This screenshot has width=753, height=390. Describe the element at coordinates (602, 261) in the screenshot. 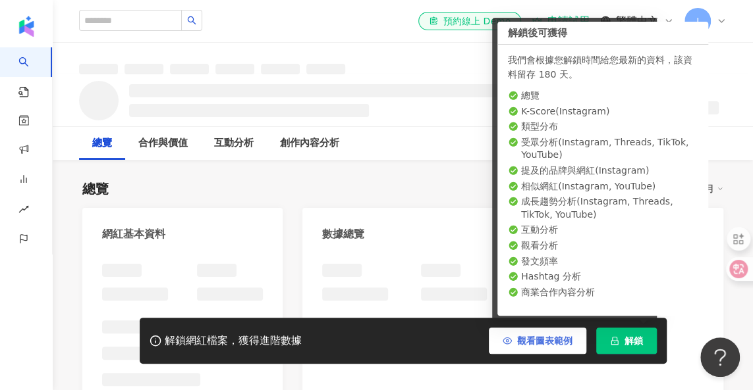

I see `li: 發文頻率` at that location.